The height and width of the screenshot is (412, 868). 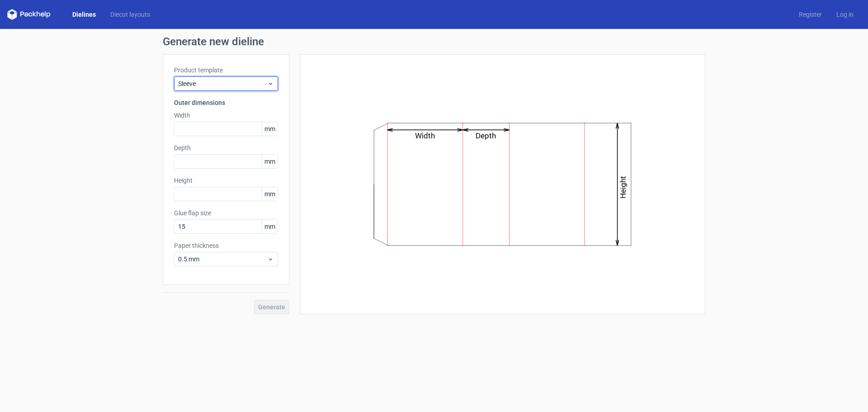 I want to click on span: Sleeve, so click(x=222, y=84).